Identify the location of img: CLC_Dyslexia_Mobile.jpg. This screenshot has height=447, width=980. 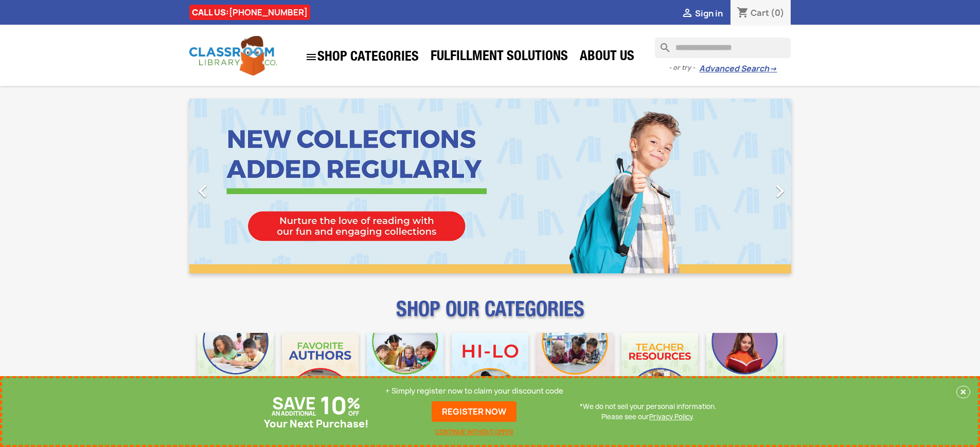
(745, 371).